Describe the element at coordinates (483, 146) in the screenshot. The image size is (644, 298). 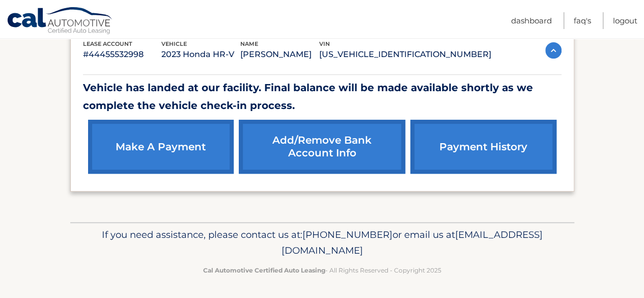
I see `a: payment history` at that location.